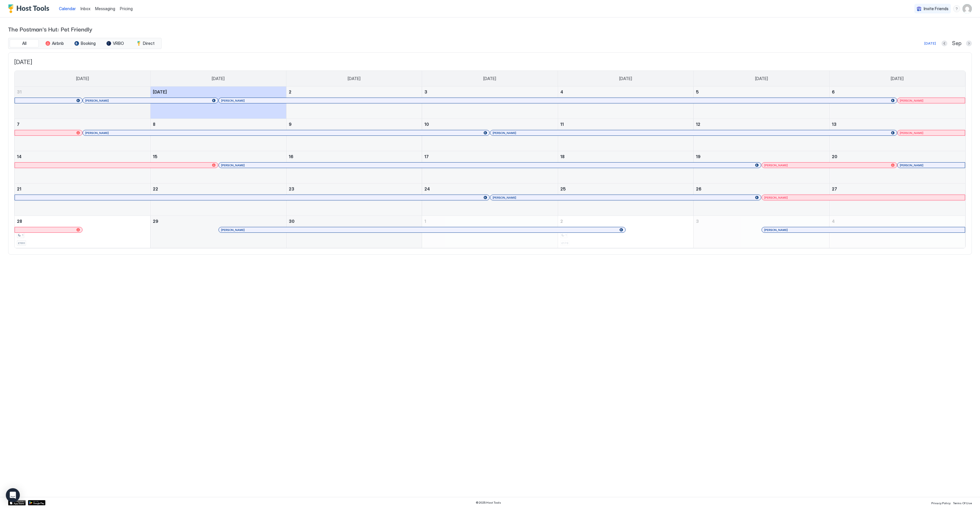 Image resolution: width=980 pixels, height=508 pixels. I want to click on span: 8, so click(154, 124).